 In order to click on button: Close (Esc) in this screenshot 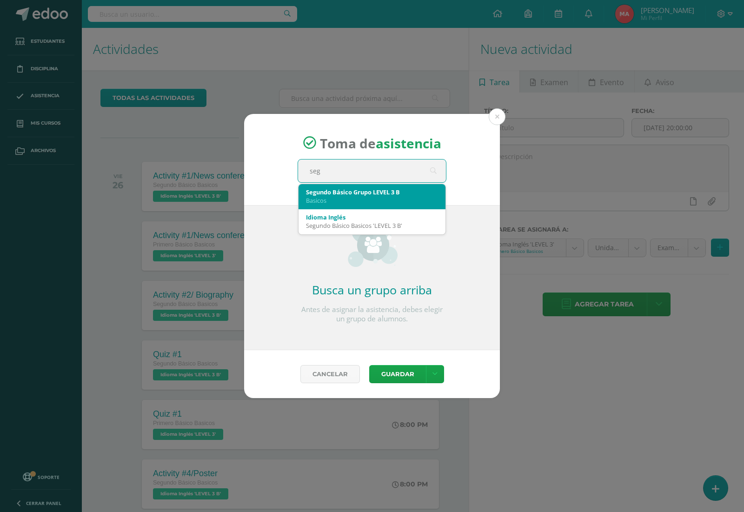, I will do `click(497, 117)`.